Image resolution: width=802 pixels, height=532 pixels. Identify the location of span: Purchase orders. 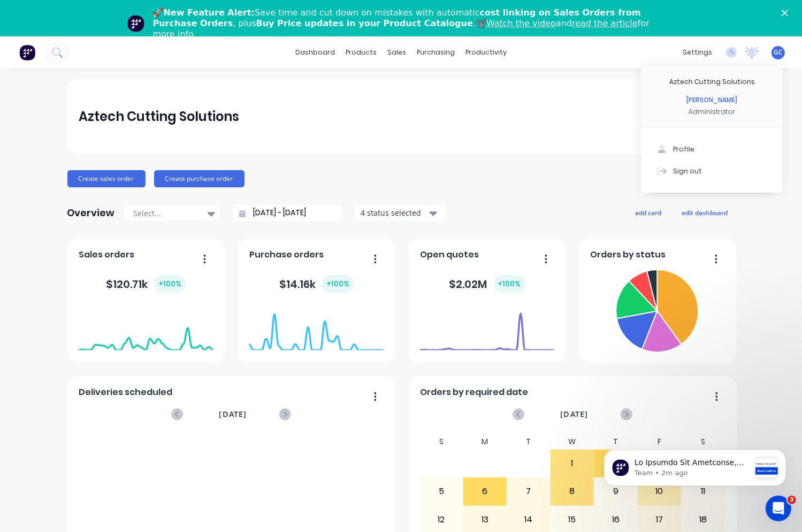
(286, 254).